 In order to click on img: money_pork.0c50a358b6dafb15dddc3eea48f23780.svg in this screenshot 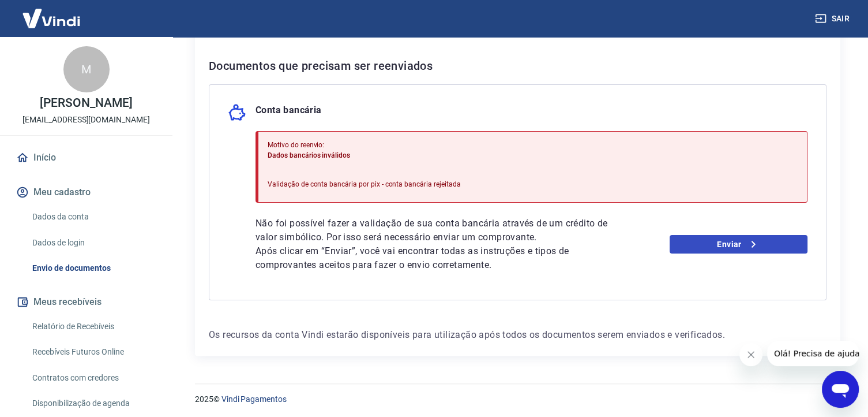, I will do `click(237, 113)`.